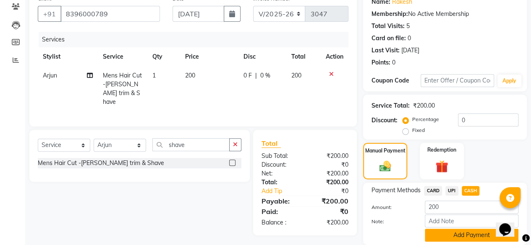  What do you see at coordinates (391, 222) in the screenshot?
I see `label: Note:` at bounding box center [391, 222].